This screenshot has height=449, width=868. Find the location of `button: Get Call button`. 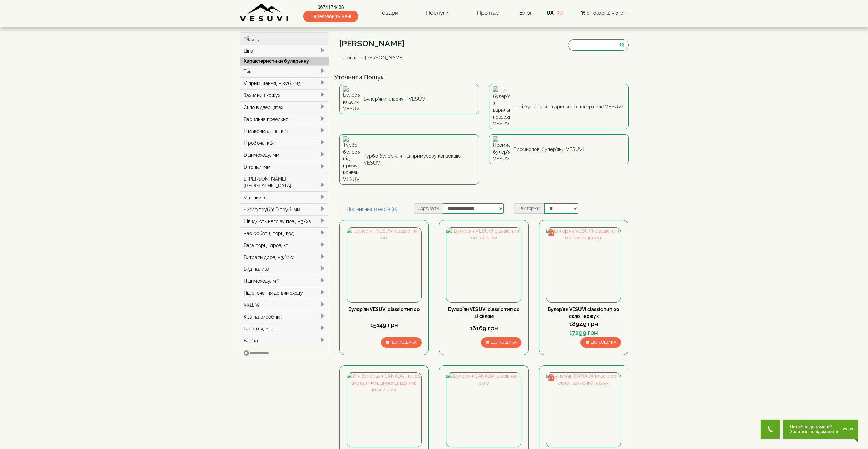

button: Get Call button is located at coordinates (770, 429).